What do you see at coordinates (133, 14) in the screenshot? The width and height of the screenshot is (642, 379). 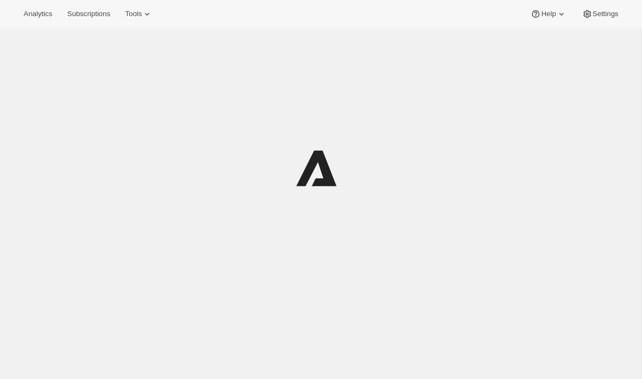 I see `span: Tools` at bounding box center [133, 14].